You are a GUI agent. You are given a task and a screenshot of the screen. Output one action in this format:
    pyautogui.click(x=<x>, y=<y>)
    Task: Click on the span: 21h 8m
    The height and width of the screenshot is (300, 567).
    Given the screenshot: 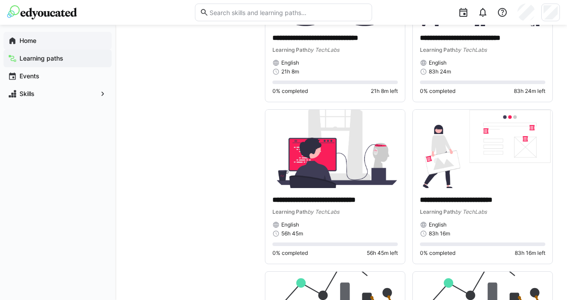 What is the action you would take?
    pyautogui.click(x=290, y=72)
    